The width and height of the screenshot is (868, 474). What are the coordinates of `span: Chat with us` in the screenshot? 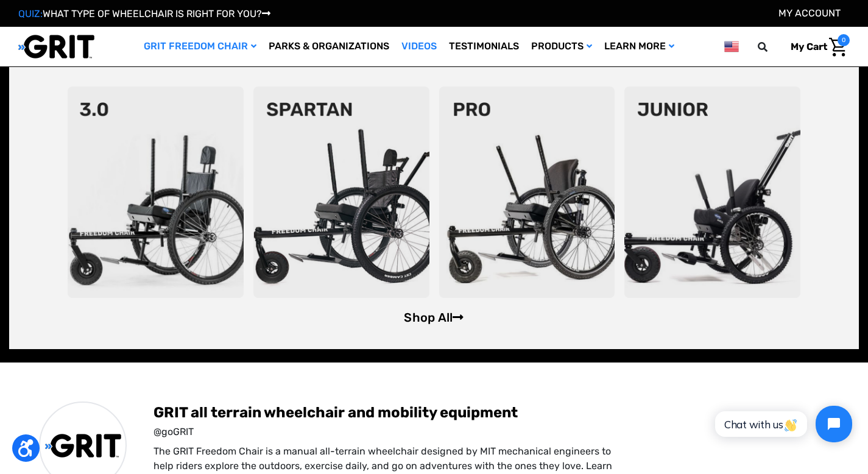 It's located at (59, 28).